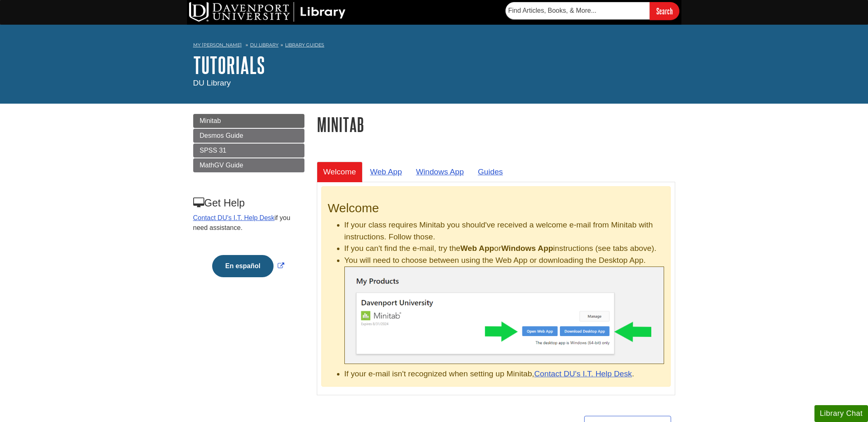  I want to click on a: MathGV Guide, so click(249, 166).